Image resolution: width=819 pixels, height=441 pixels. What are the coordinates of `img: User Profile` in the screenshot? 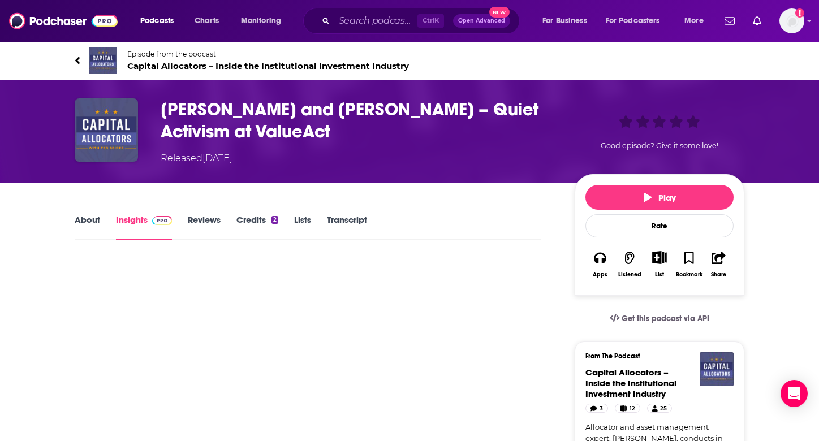 It's located at (791, 21).